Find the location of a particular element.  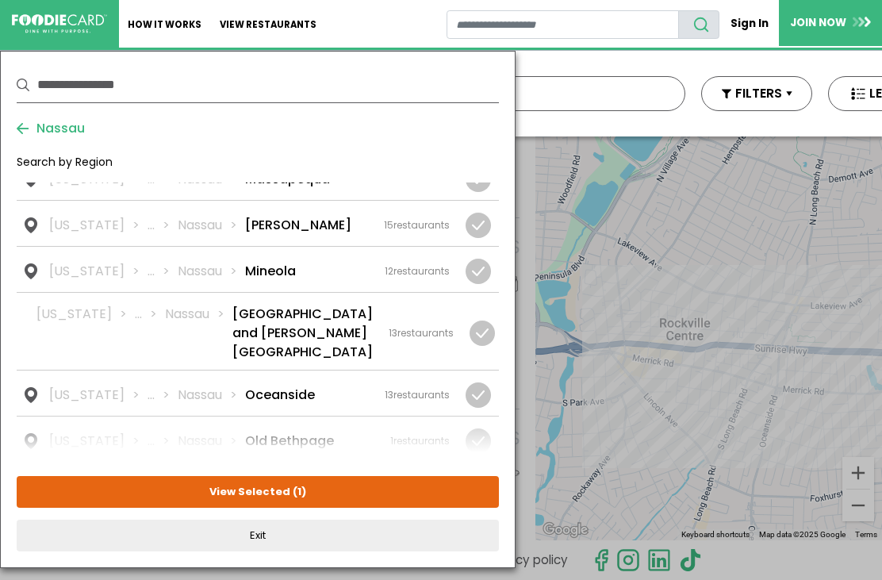

button: search is located at coordinates (699, 25).